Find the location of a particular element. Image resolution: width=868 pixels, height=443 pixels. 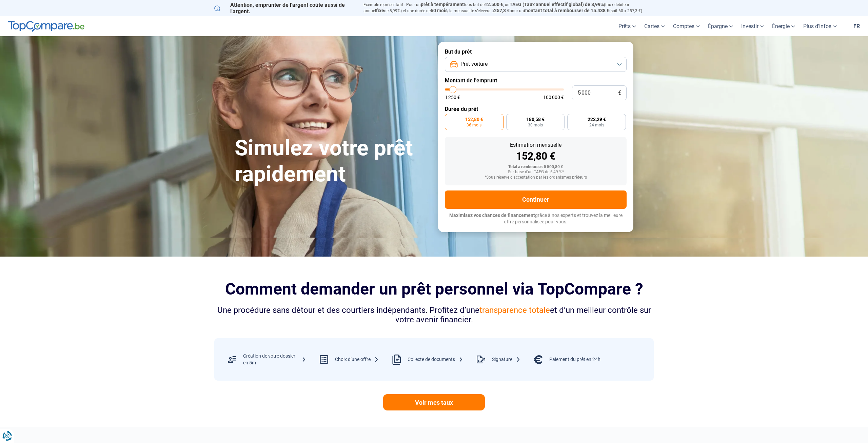

button: Continuer is located at coordinates (536, 200).